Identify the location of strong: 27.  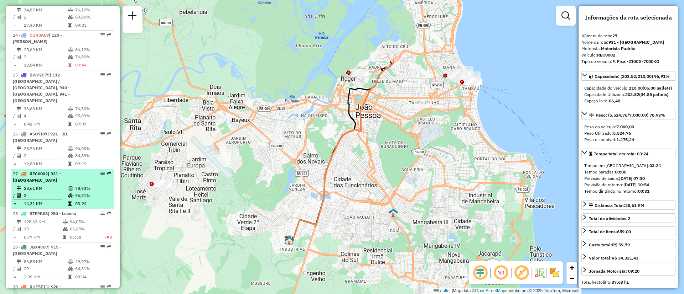
(615, 36).